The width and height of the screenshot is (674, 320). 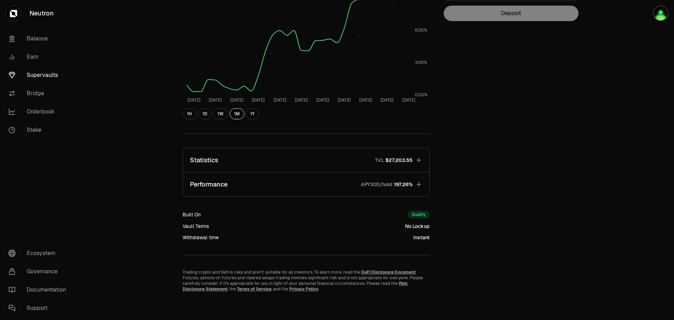 What do you see at coordinates (39, 290) in the screenshot?
I see `a: Documentation` at bounding box center [39, 290].